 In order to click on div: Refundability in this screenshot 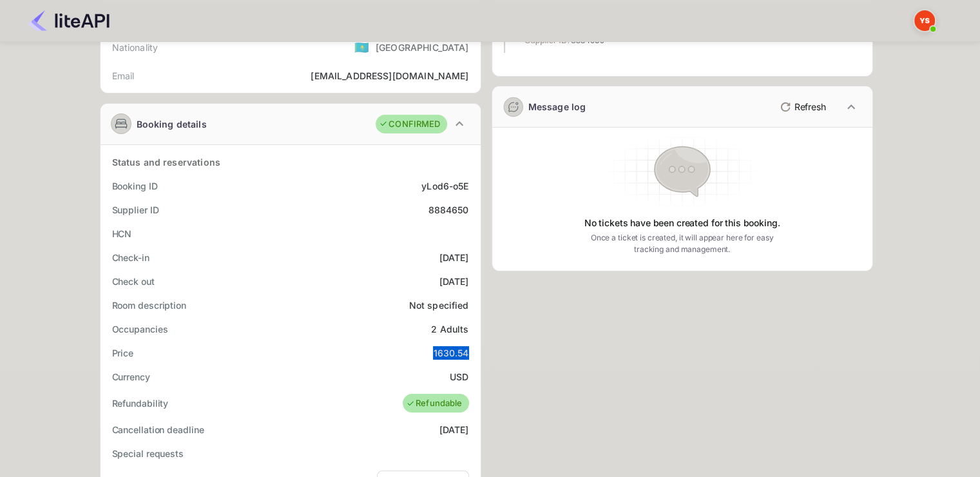, I will do `click(140, 403)`.